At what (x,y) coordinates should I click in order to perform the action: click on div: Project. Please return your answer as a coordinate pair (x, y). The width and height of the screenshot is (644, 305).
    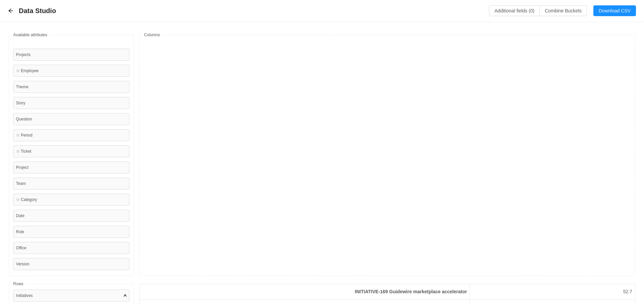
    Looking at the image, I should click on (72, 167).